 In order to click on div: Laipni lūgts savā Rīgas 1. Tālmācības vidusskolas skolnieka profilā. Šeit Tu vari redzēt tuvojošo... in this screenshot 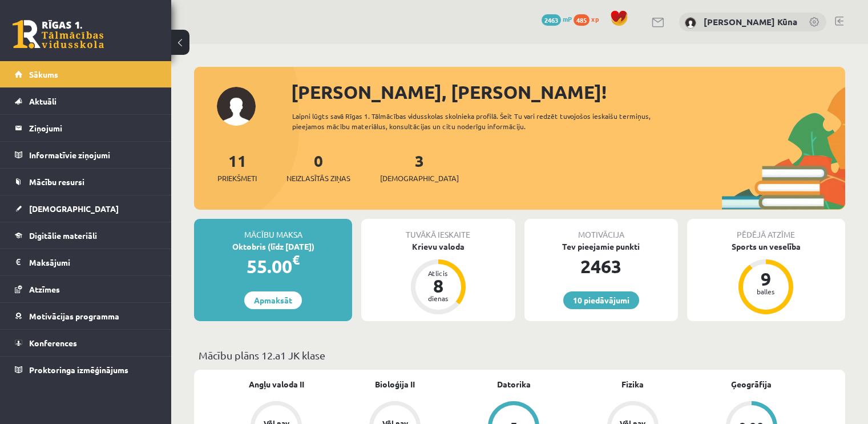, I will do `click(487, 121)`.